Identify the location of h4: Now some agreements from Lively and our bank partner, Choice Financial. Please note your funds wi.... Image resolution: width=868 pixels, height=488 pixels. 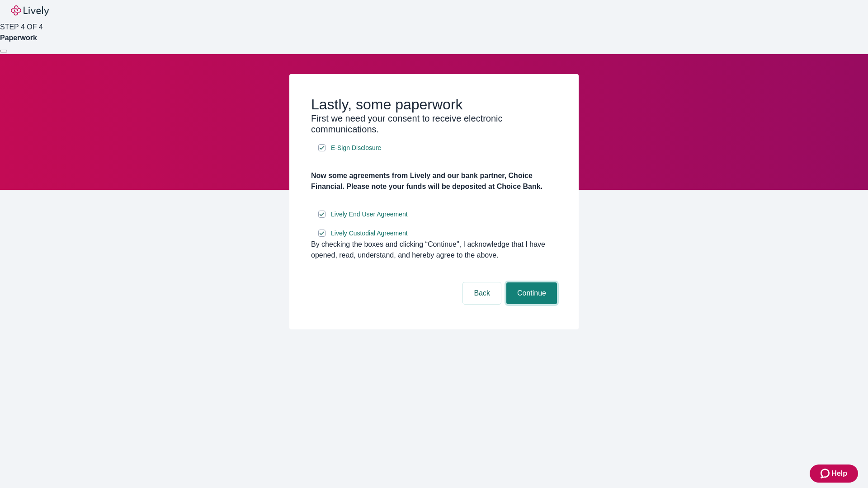
(434, 181).